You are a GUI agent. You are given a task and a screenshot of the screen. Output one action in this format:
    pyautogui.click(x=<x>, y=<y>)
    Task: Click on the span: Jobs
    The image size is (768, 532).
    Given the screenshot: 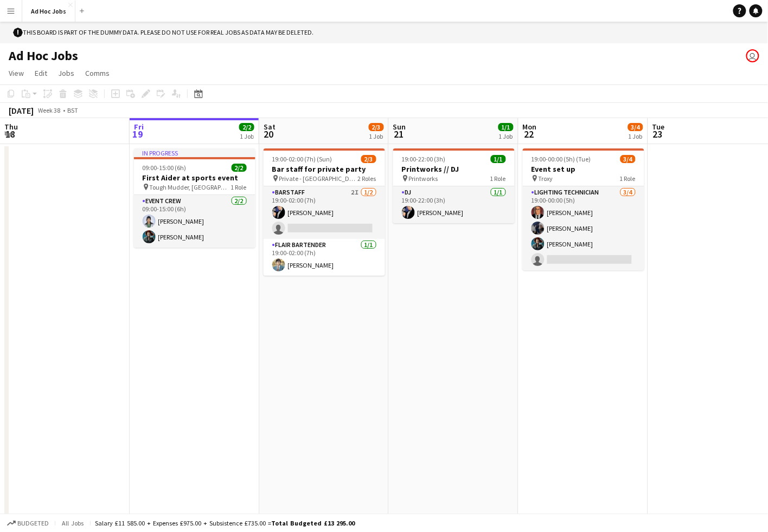 What is the action you would take?
    pyautogui.click(x=66, y=73)
    